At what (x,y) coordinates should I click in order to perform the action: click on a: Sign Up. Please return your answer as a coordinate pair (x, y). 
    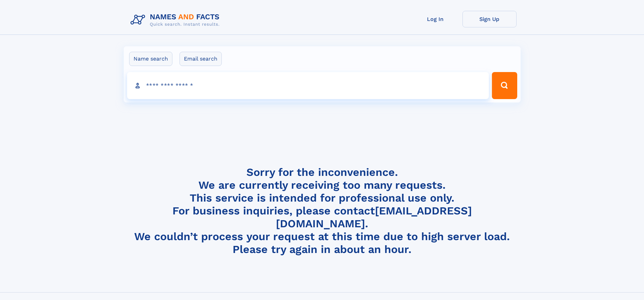
    Looking at the image, I should click on (489, 19).